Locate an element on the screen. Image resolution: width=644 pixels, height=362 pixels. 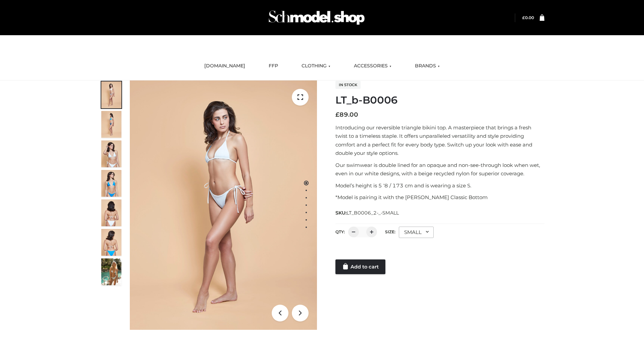
bdi: 89.00 is located at coordinates (347, 115).